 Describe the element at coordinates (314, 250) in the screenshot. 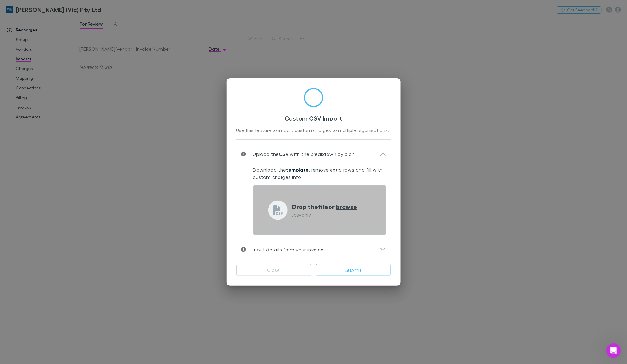

I see `div: Input details from your invoice` at that location.